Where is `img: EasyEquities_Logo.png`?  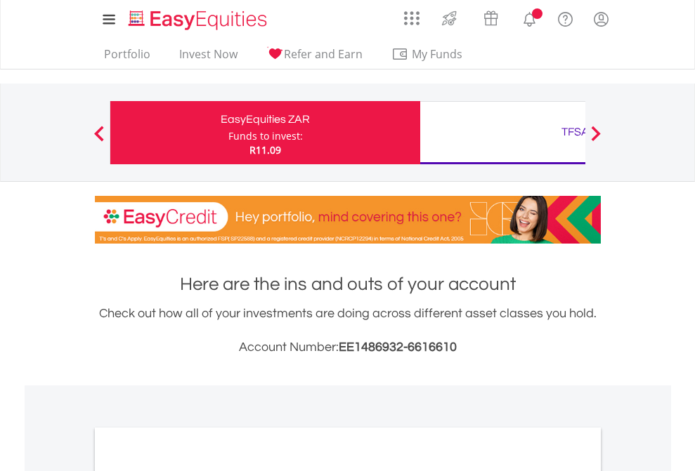
img: EasyEquities_Logo.png is located at coordinates (199, 20).